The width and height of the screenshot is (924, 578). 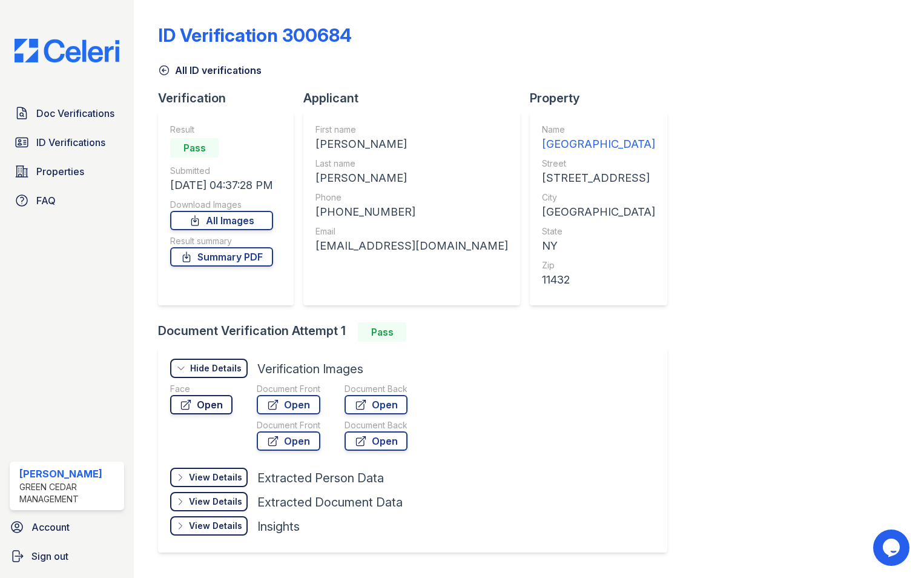 What do you see at coordinates (60, 172) in the screenshot?
I see `span: Properties` at bounding box center [60, 172].